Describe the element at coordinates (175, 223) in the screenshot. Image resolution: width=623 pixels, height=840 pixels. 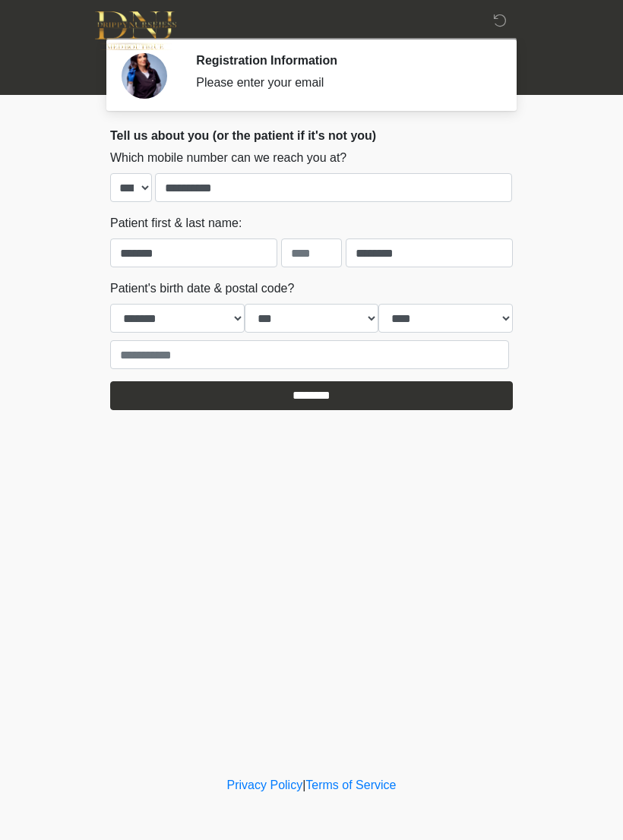
I see `label: Patient first & last name:` at that location.